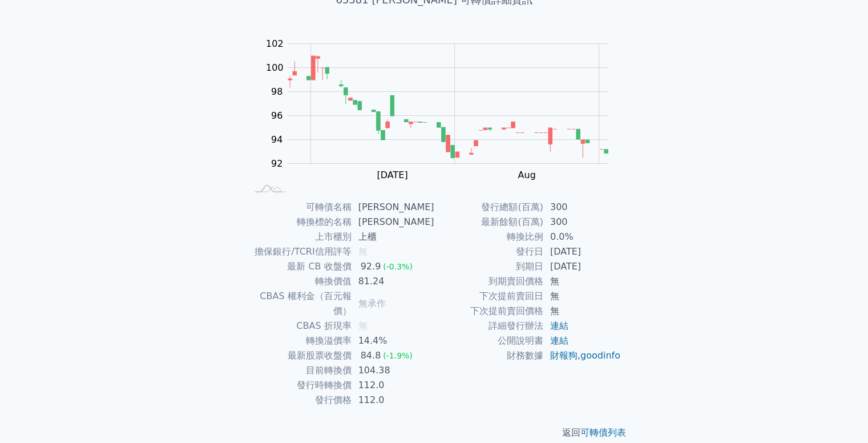 This screenshot has width=868, height=443. Describe the element at coordinates (582, 237) in the screenshot. I see `td: 0.0%` at that location.